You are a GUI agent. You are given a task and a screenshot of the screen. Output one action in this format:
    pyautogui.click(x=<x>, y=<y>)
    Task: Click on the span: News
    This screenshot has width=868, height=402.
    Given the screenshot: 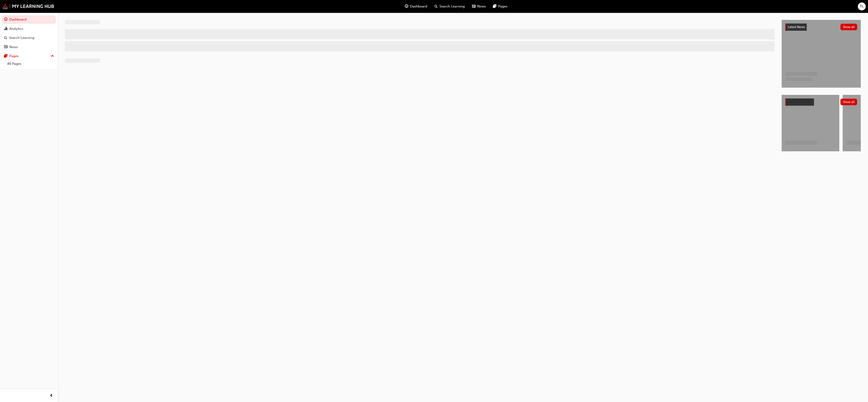 What is the action you would take?
    pyautogui.click(x=481, y=6)
    